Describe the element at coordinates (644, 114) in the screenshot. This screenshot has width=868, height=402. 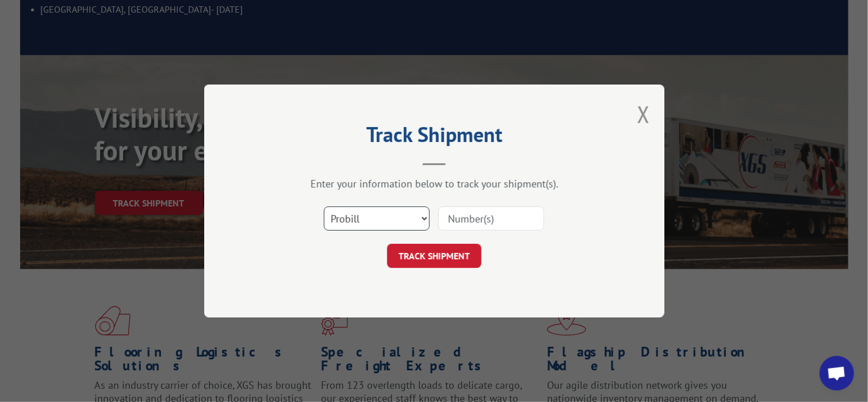
I see `button: Close modal` at that location.